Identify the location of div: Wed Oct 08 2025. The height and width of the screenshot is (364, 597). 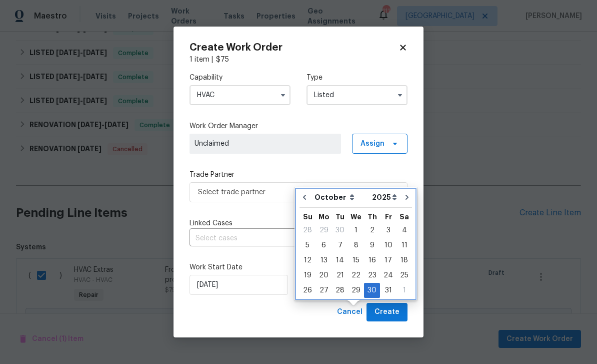
(356, 245).